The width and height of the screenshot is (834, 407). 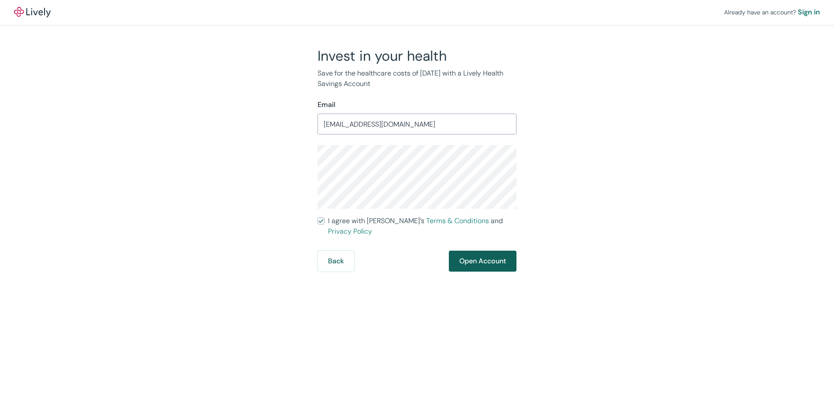 I want to click on div: Sign in, so click(x=809, y=12).